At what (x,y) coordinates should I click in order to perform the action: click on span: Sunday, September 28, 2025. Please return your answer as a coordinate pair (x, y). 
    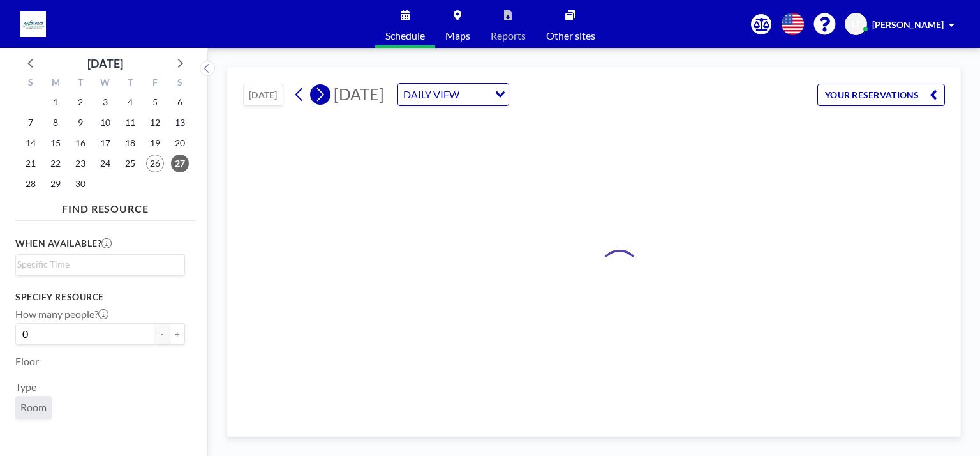
    Looking at the image, I should click on (31, 184).